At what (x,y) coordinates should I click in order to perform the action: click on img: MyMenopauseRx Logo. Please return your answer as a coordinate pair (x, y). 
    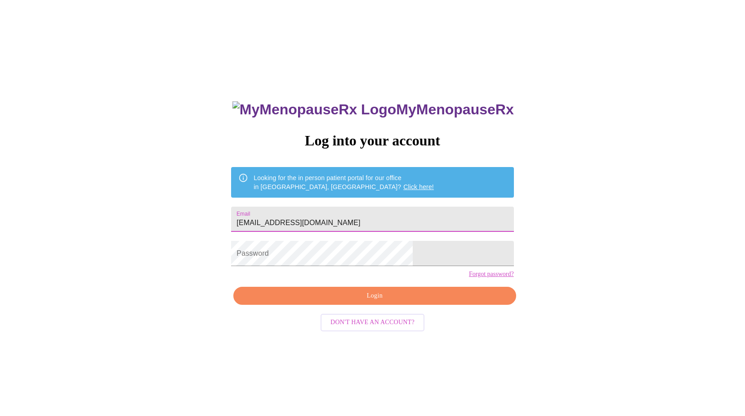
    Looking at the image, I should click on (314, 109).